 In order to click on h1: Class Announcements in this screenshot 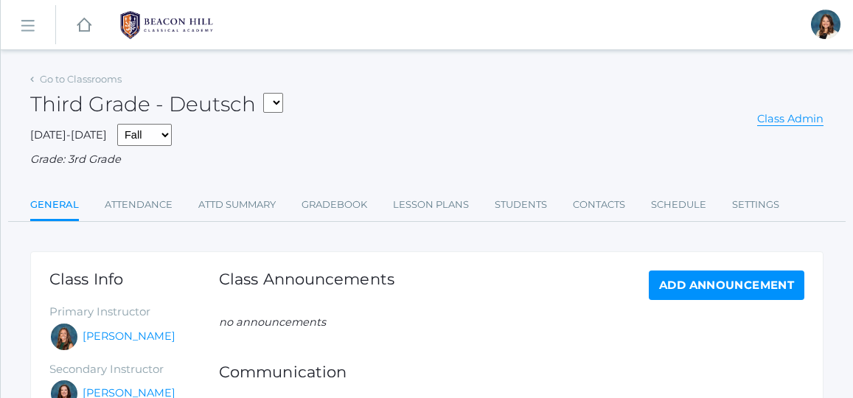, I will do `click(307, 283)`.